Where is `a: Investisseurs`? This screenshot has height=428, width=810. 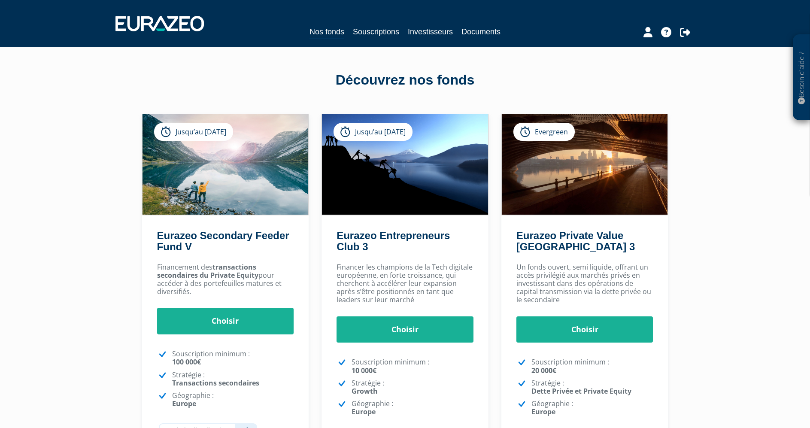
a: Investisseurs is located at coordinates (430, 32).